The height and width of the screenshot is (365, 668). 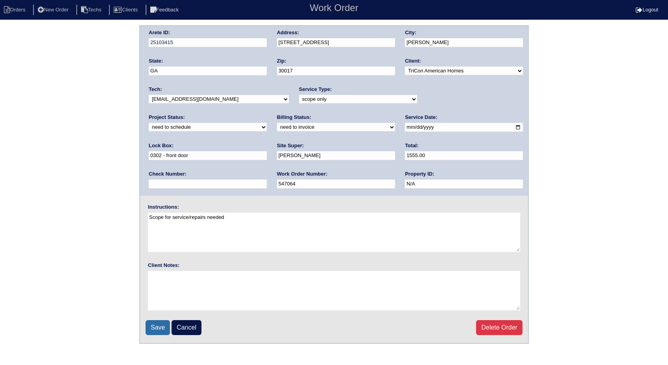 What do you see at coordinates (421, 117) in the screenshot?
I see `label: Service Date:` at bounding box center [421, 117].